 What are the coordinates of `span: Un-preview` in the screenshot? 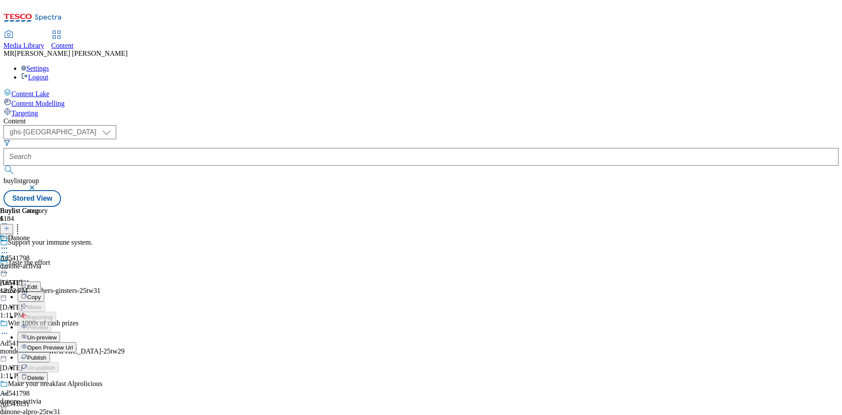 It's located at (42, 337).